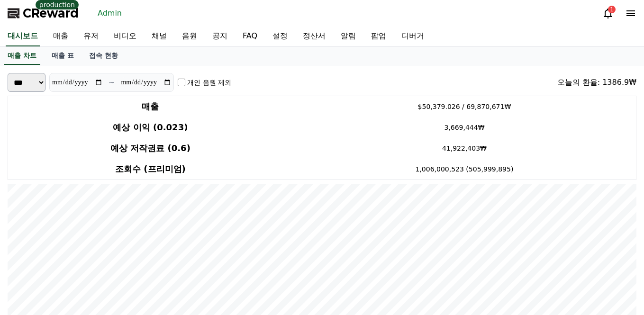 This screenshot has height=315, width=644. I want to click on a: 접속 현황, so click(104, 56).